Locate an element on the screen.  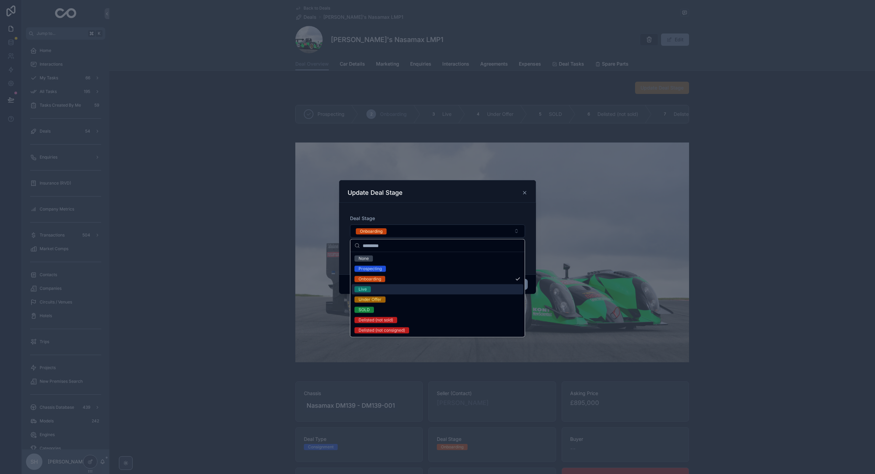
div: Delisted (not consigned) is located at coordinates (382, 331).